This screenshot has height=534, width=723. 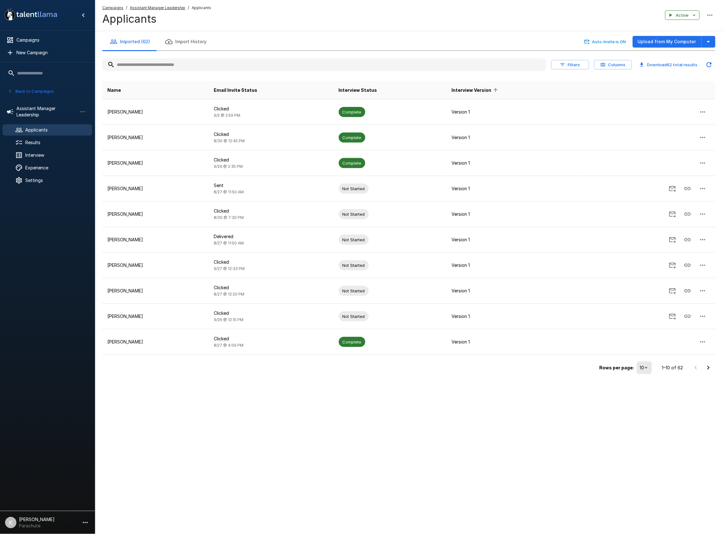 What do you see at coordinates (358, 90) in the screenshot?
I see `span: Interview Status` at bounding box center [358, 90].